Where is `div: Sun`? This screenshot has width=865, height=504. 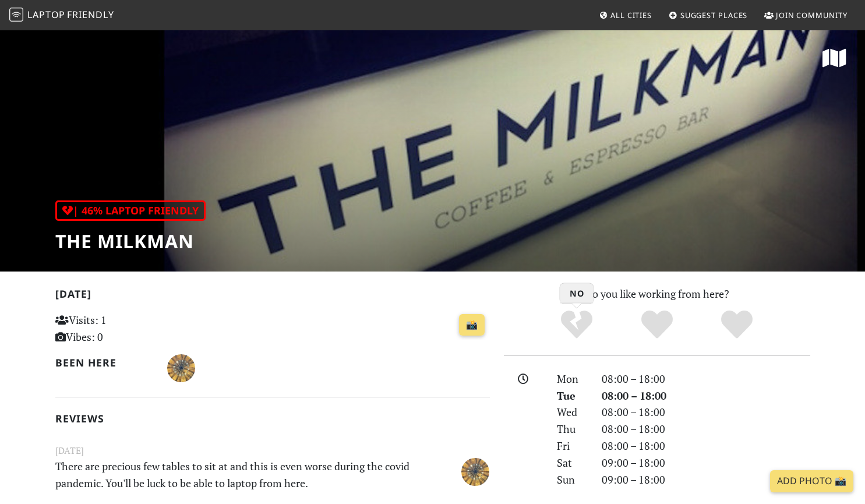
div: Sun is located at coordinates (572, 480).